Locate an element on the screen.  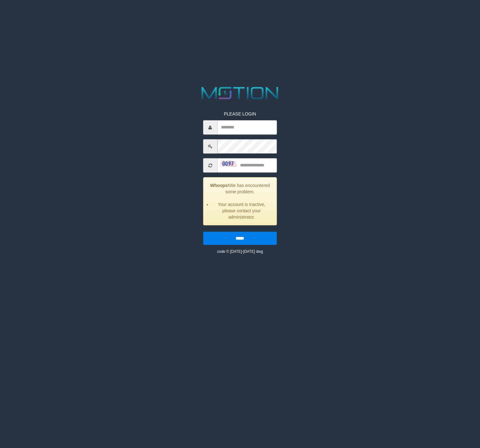
li: Your account is inactive, please contact your administrator. is located at coordinates (241, 211).